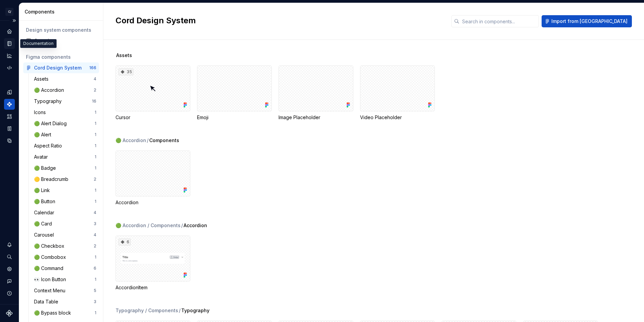 The height and width of the screenshot is (322, 644). What do you see at coordinates (62, 12) in the screenshot?
I see `div: Components` at bounding box center [62, 12].